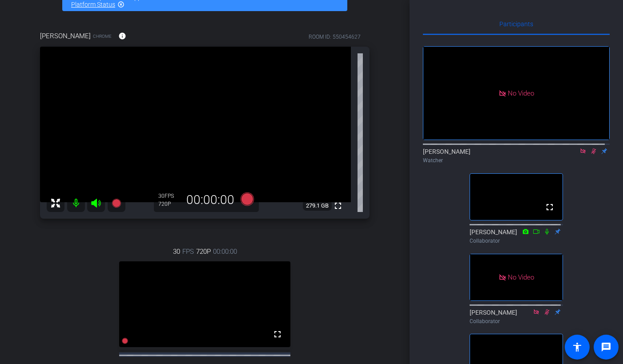 Image resolution: width=623 pixels, height=364 pixels. I want to click on div: 720P, so click(169, 204).